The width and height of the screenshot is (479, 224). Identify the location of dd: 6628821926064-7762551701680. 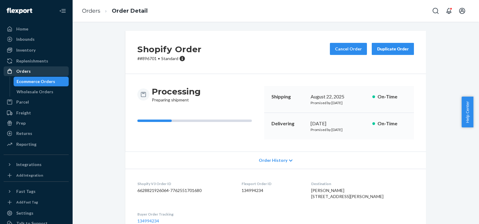
(185, 190).